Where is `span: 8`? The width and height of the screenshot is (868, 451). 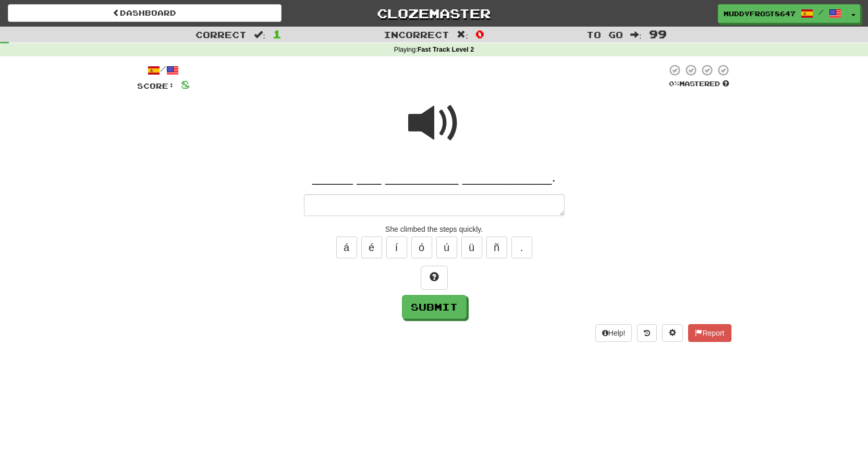
span: 8 is located at coordinates (185, 84).